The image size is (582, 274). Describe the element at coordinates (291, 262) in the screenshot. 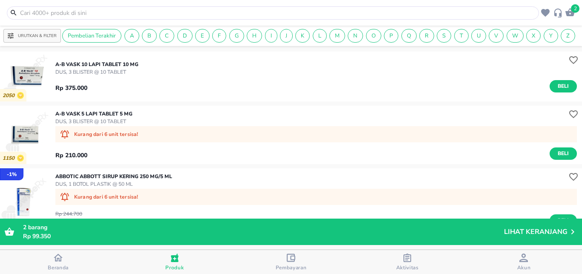

I see `button: Pembayaran` at that location.